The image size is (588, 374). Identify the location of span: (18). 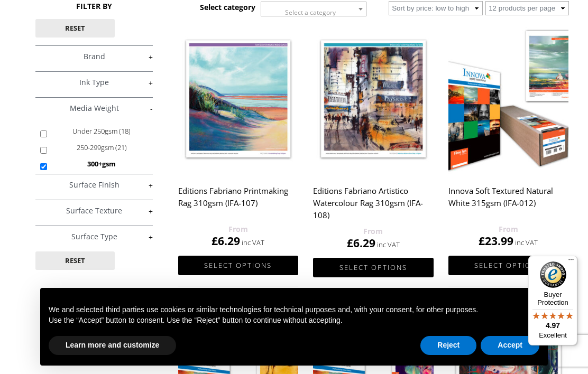
(125, 131).